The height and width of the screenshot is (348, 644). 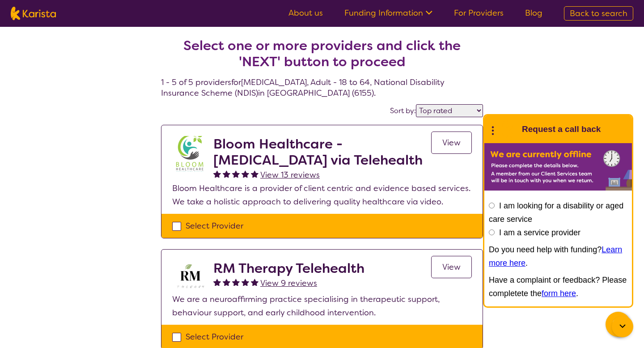 I want to click on button: Channel Menu, so click(x=618, y=324).